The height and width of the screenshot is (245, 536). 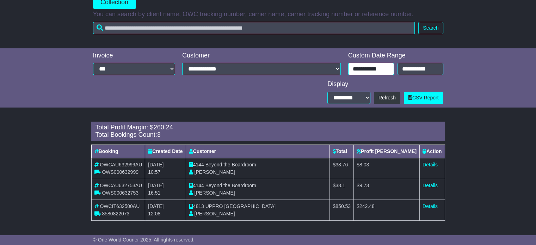 What do you see at coordinates (121, 185) in the screenshot?
I see `span: OWCAU632753AU` at bounding box center [121, 185].